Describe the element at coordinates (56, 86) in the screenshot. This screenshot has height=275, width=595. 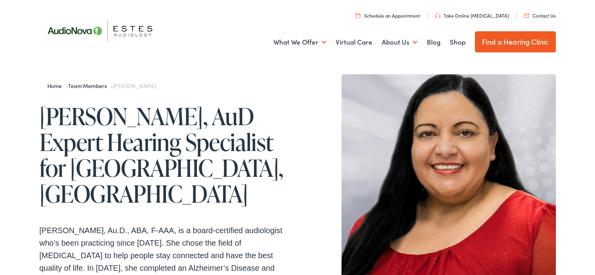
I see `a: Home` at that location.